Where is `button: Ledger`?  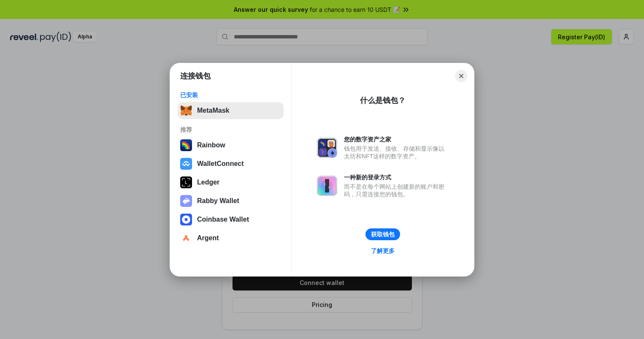
button: Ledger is located at coordinates (230, 182).